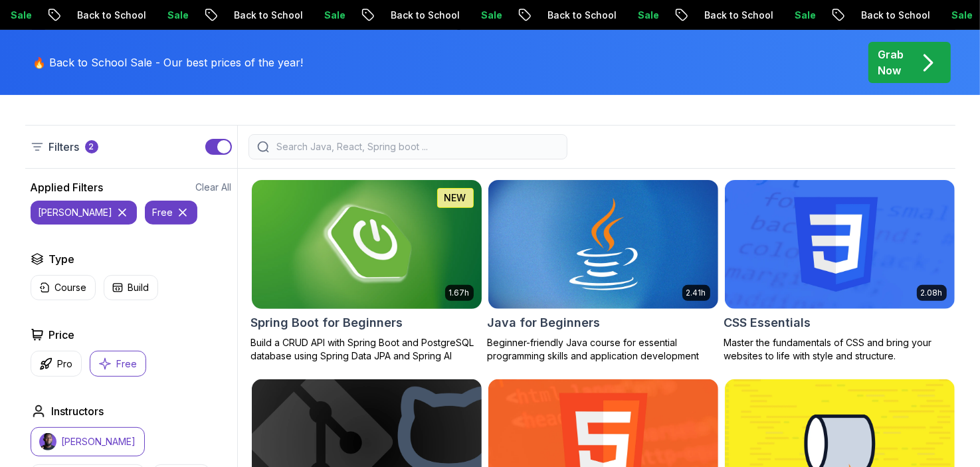  What do you see at coordinates (840, 349) in the screenshot?
I see `p: Master the fundamentals of CSS and bring your websites to life with style and structure.` at bounding box center [840, 349].